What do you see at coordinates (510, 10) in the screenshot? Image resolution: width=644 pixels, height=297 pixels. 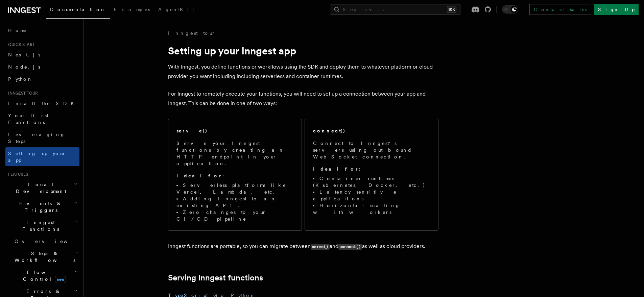 I see `button: Toggle dark mode` at bounding box center [510, 10].